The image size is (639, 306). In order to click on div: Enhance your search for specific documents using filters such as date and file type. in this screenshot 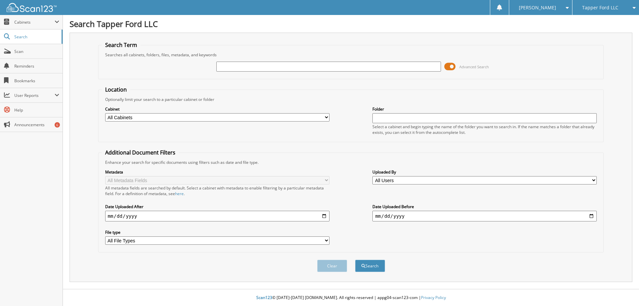, I will do `click(351, 162)`.